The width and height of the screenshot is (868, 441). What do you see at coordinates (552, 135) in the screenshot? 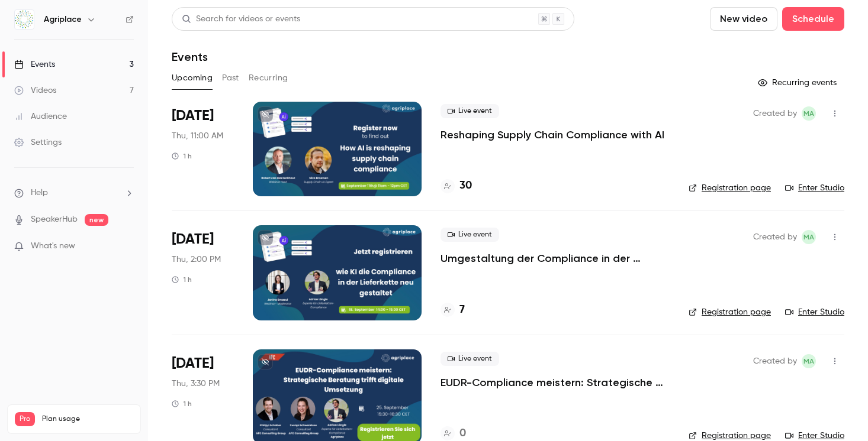
I see `a: Reshaping Supply Chain Compliance with AI` at bounding box center [552, 135].